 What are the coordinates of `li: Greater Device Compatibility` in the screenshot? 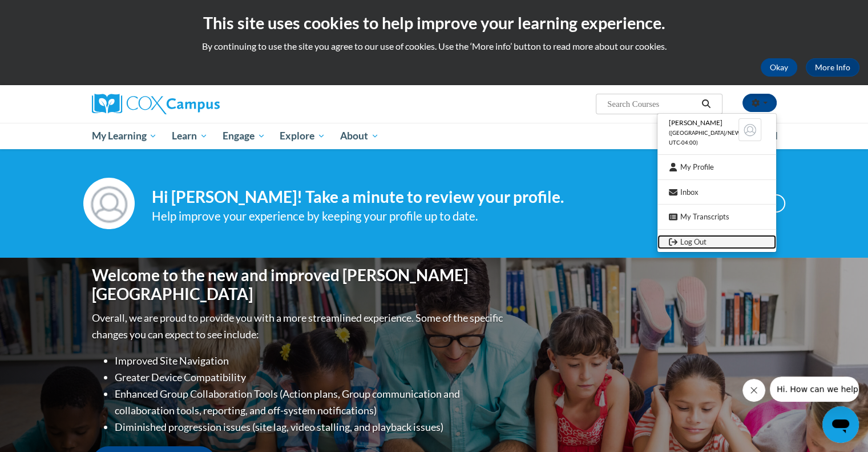 It's located at (310, 377).